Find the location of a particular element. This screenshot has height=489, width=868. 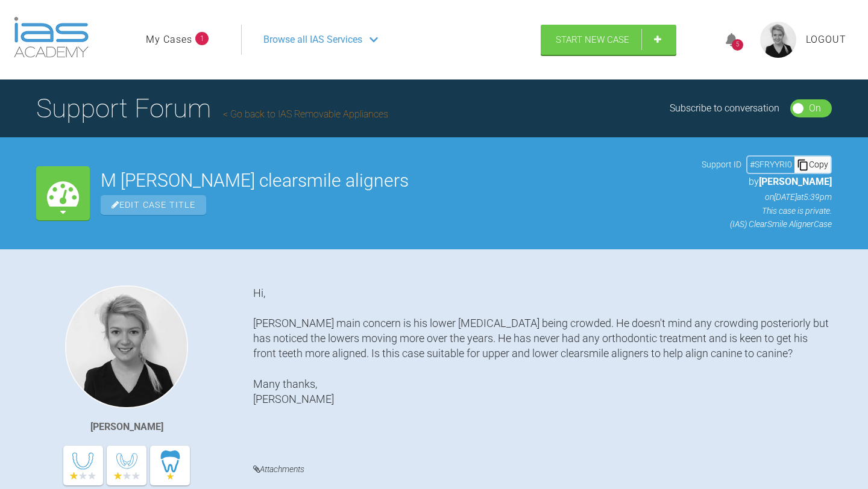

p: by is located at coordinates (767, 182).